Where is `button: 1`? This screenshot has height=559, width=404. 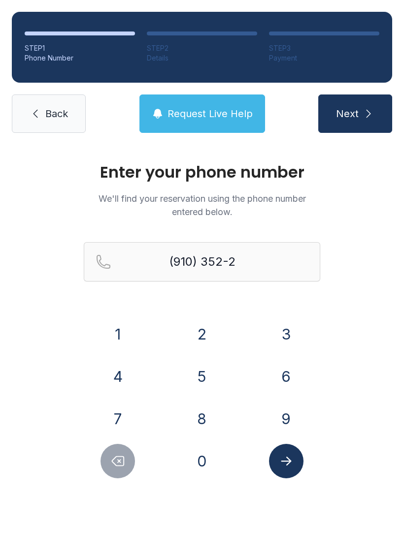 button: 1 is located at coordinates (118, 334).